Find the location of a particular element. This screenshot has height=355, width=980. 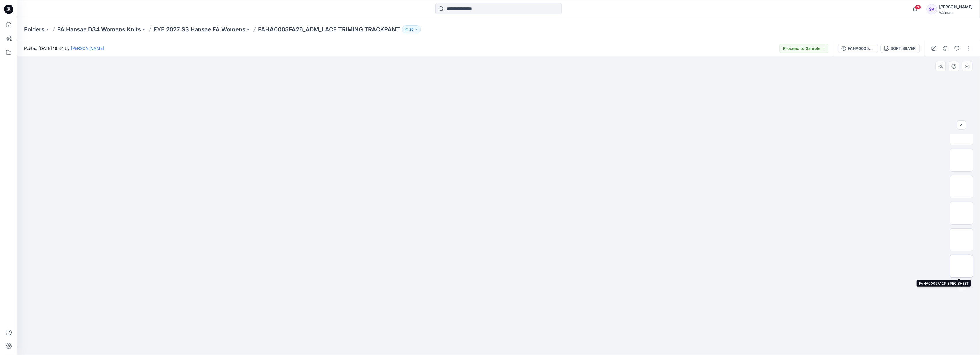

button: Details is located at coordinates (945, 48).